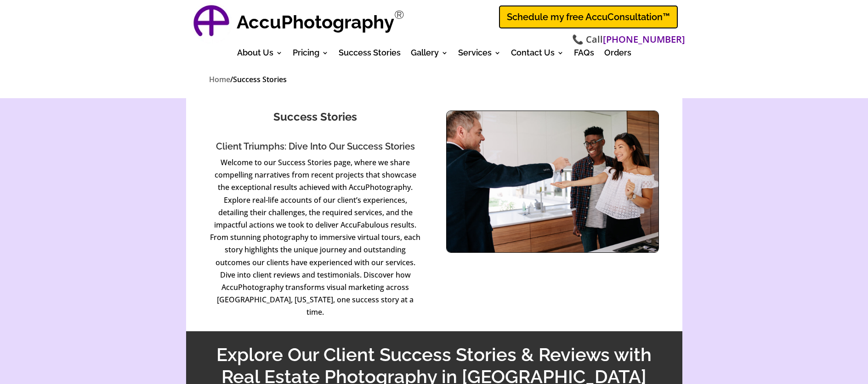 The width and height of the screenshot is (868, 384). What do you see at coordinates (315, 148) in the screenshot?
I see `h2: Client Triumphs: Dive Into Our Success Stories` at bounding box center [315, 148].